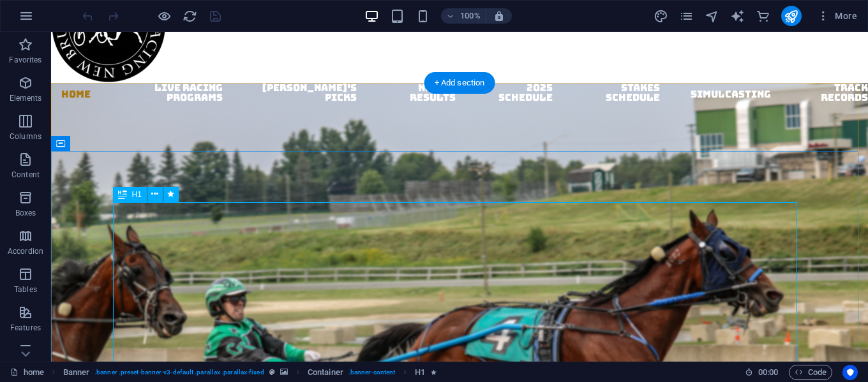 This screenshot has height=382, width=868. What do you see at coordinates (712, 16) in the screenshot?
I see `i: Navigator` at bounding box center [712, 16].